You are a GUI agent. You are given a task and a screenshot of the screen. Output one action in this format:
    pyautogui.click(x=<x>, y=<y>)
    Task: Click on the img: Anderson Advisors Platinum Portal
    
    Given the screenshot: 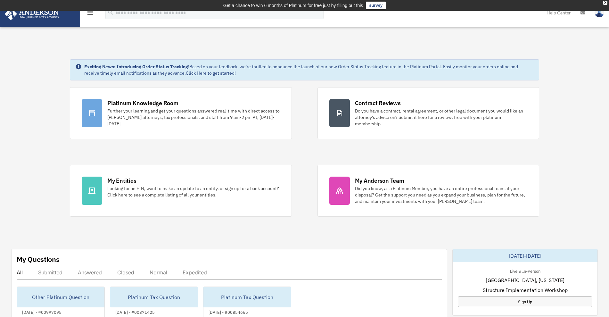 What is the action you would take?
    pyautogui.click(x=32, y=14)
    